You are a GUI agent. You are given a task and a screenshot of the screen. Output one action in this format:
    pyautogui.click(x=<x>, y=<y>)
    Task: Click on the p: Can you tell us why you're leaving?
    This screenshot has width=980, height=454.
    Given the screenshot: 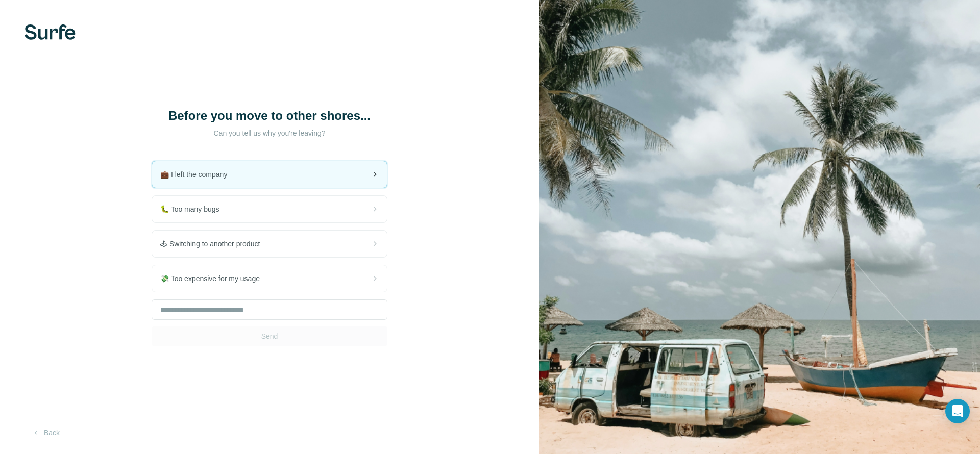 What is the action you would take?
    pyautogui.click(x=270, y=133)
    